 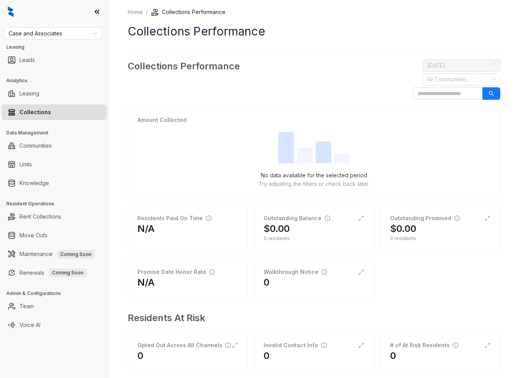 I want to click on strong: Amount Collected, so click(x=162, y=120).